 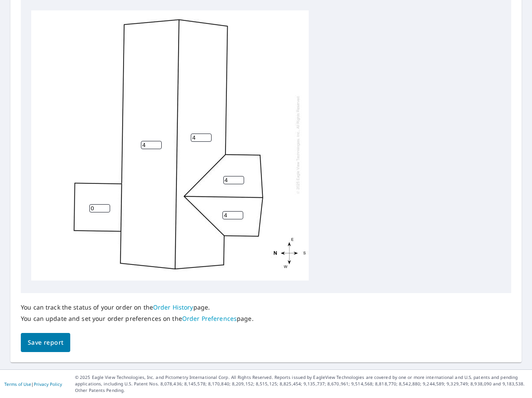 What do you see at coordinates (137, 319) in the screenshot?
I see `p: You can update and set your order preferences on the page.` at bounding box center [137, 319].